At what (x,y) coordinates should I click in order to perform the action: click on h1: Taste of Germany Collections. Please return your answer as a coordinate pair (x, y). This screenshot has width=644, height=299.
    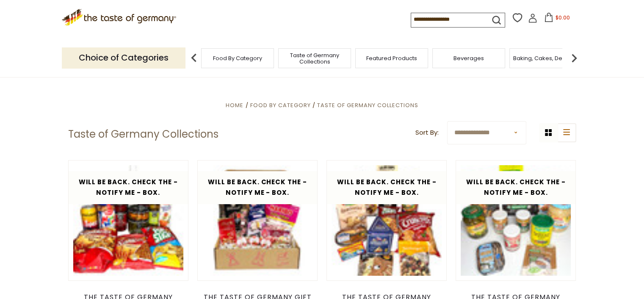
    Looking at the image, I should click on (143, 134).